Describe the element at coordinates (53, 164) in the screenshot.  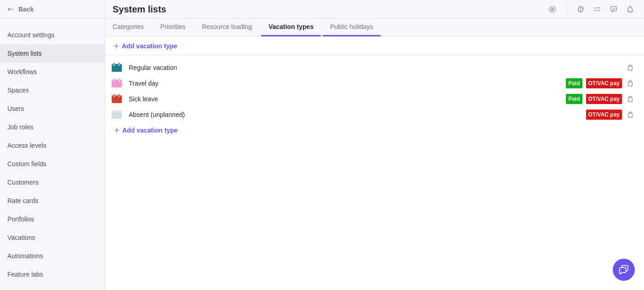
I see `span: Custom fields` at that location.